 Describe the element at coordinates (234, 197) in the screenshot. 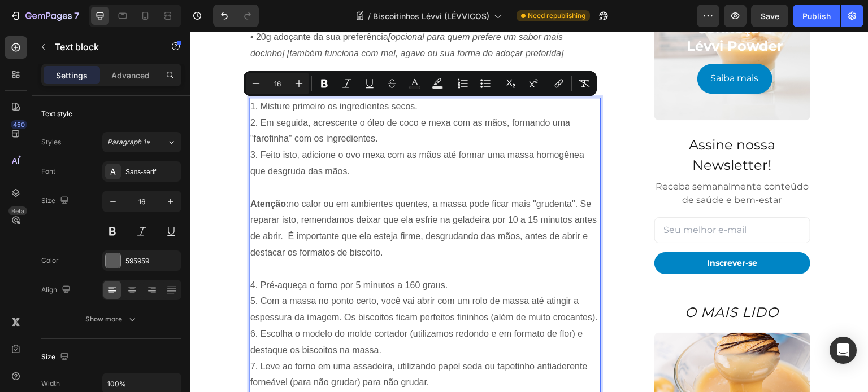

I see `p: no calor ou em ambientes quentes, a massa pode ficar mais "grudenta". Se reparar isto, remendamos...` at that location.